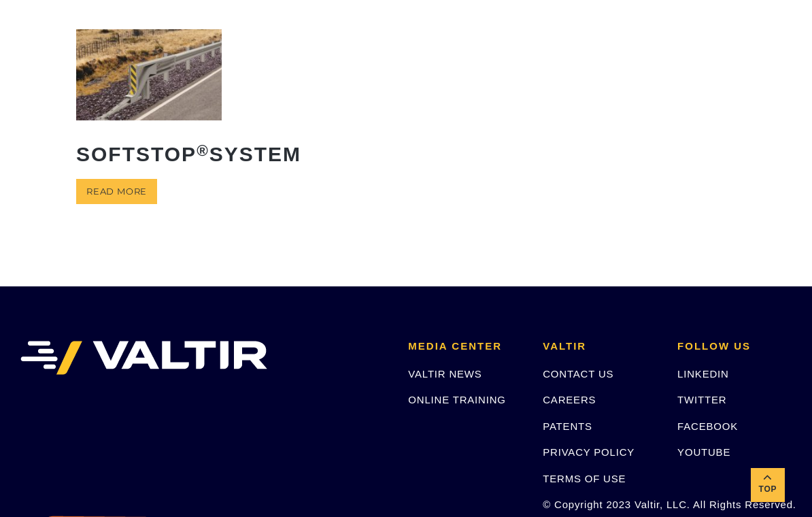  What do you see at coordinates (149, 154) in the screenshot?
I see `h2: SoftStop System` at bounding box center [149, 154].